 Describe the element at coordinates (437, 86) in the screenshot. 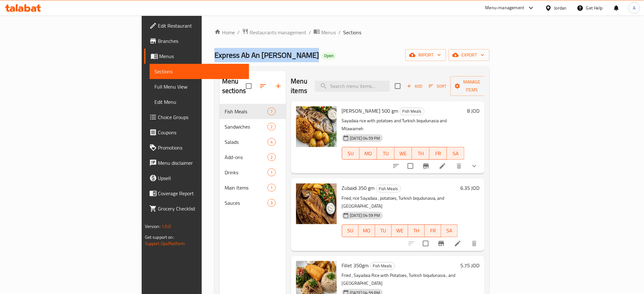

I see `button: Sort` at that location.